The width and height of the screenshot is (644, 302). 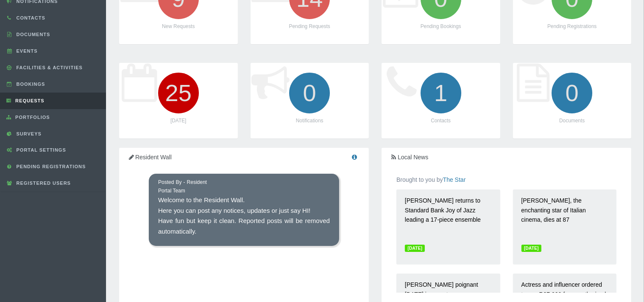 I want to click on a: The Star, so click(x=454, y=180).